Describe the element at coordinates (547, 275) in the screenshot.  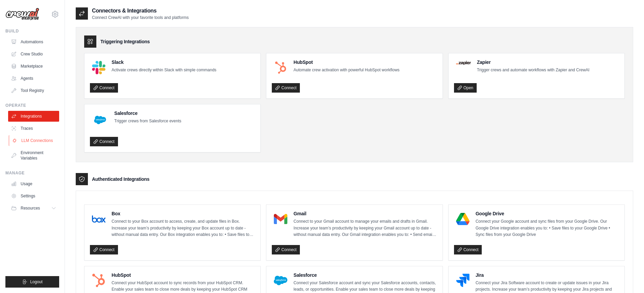
I see `h4: Jira` at that location.